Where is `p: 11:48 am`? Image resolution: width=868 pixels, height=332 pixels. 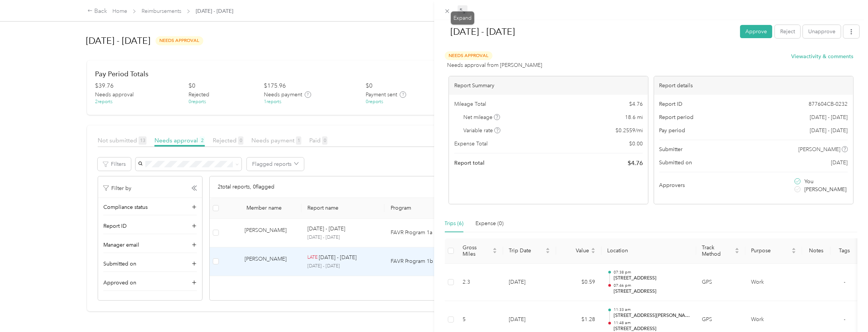
p: 11:48 am is located at coordinates (652, 324).